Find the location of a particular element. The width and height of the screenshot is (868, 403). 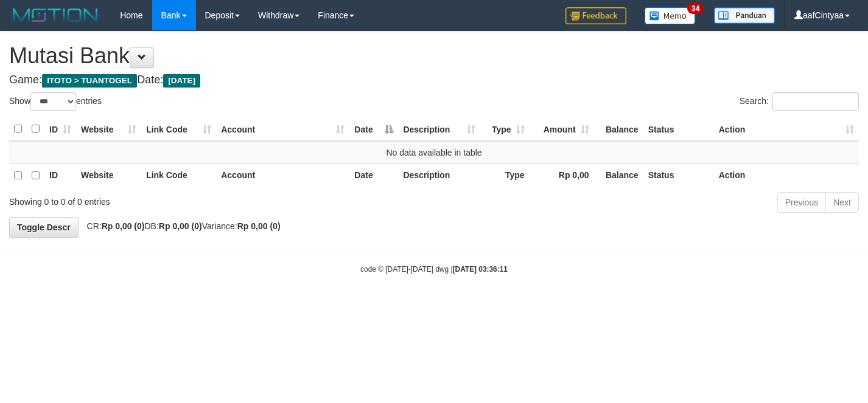

th: Link Code is located at coordinates (178, 175).